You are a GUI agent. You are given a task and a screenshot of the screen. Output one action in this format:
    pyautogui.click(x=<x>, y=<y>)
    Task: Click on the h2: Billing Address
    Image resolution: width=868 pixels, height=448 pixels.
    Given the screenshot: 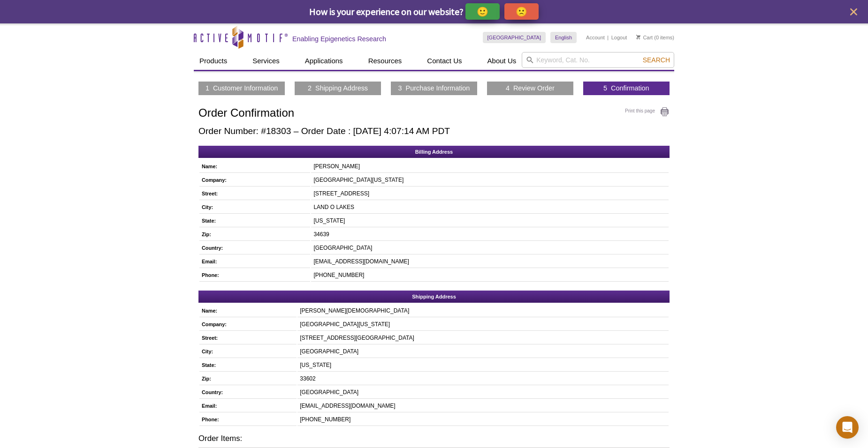 What is the action you would take?
    pyautogui.click(x=434, y=152)
    